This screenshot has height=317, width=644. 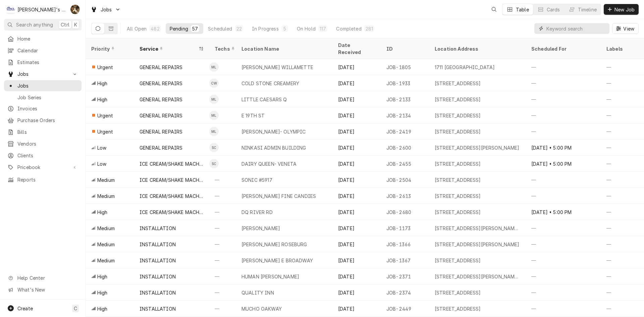 I want to click on a: Reports, so click(x=43, y=180).